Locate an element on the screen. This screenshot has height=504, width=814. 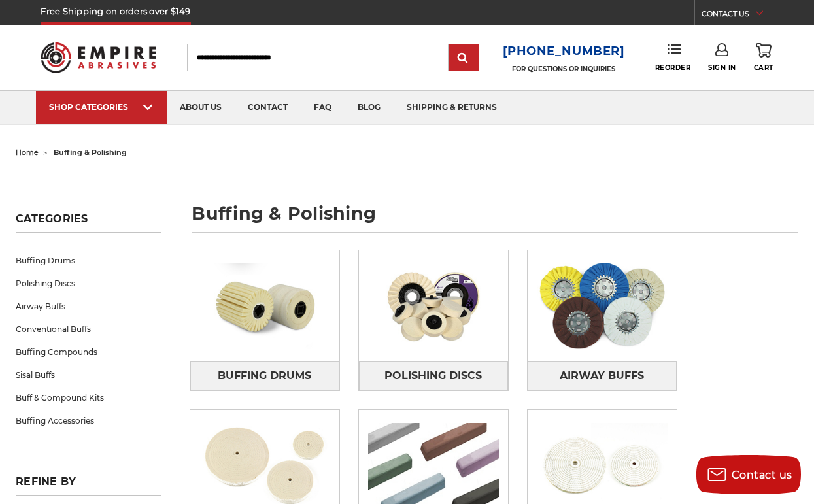
button: Contact us is located at coordinates (749, 475).